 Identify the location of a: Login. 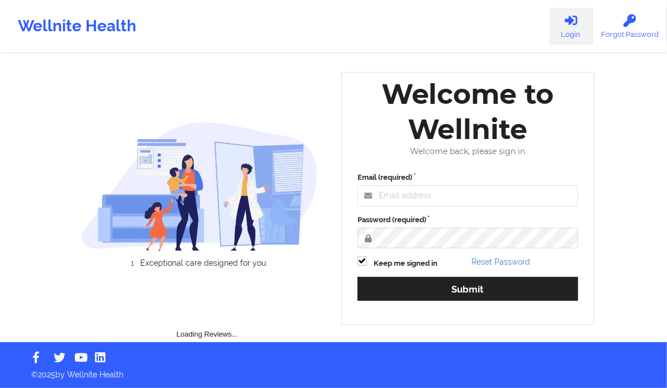
(571, 26).